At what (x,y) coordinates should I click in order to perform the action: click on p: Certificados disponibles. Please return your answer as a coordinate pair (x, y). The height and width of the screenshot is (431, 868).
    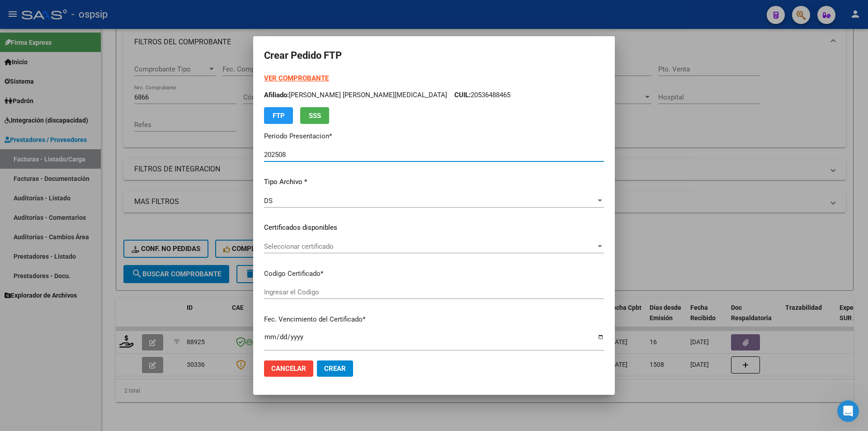
    Looking at the image, I should click on (434, 228).